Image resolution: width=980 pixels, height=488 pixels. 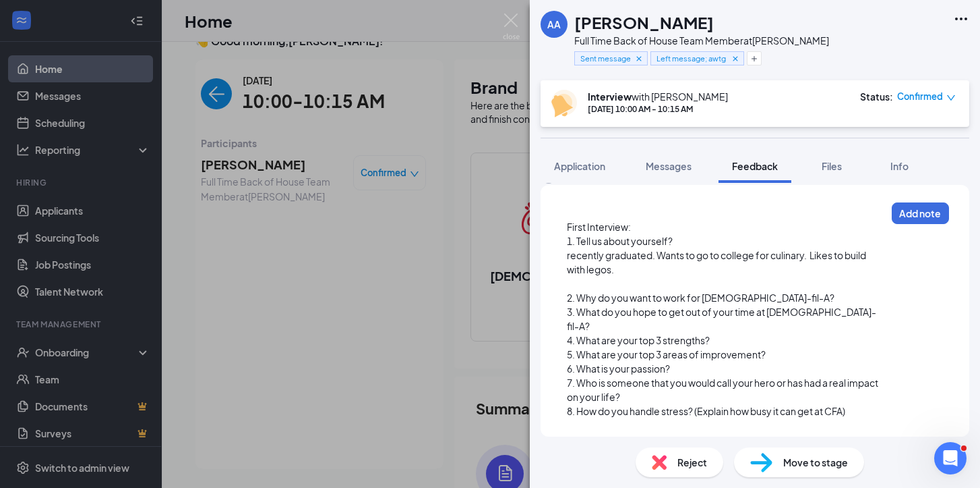 I want to click on div: Status :, so click(x=876, y=97).